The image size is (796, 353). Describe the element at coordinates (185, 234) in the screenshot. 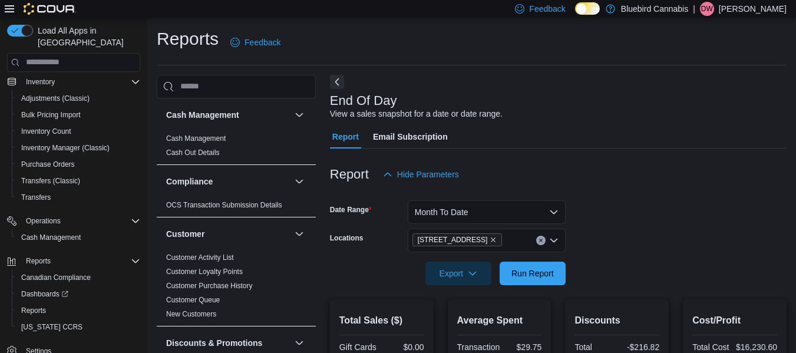

I see `h3: Customer` at that location.